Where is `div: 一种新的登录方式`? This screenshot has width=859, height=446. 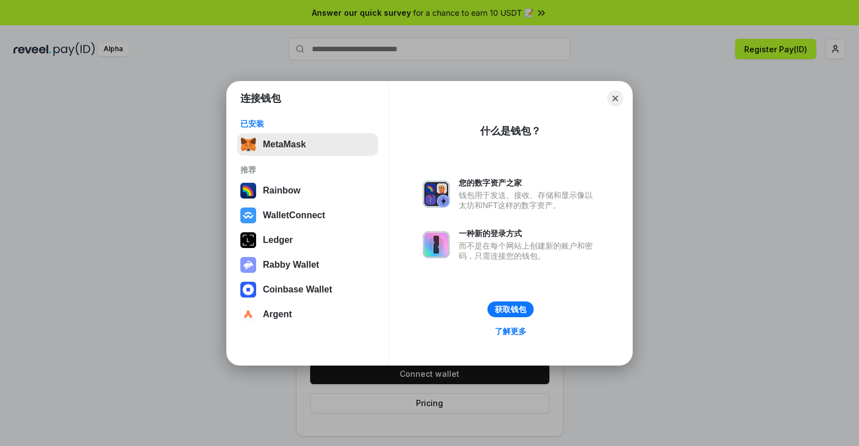
div: 一种新的登录方式 is located at coordinates (529, 234).